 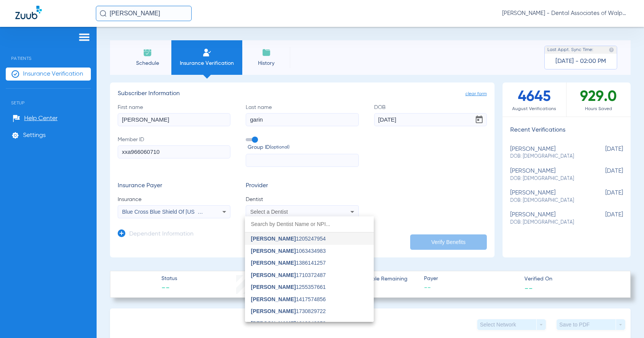 What do you see at coordinates (288, 312) in the screenshot?
I see `span: 1730829722` at bounding box center [288, 312].